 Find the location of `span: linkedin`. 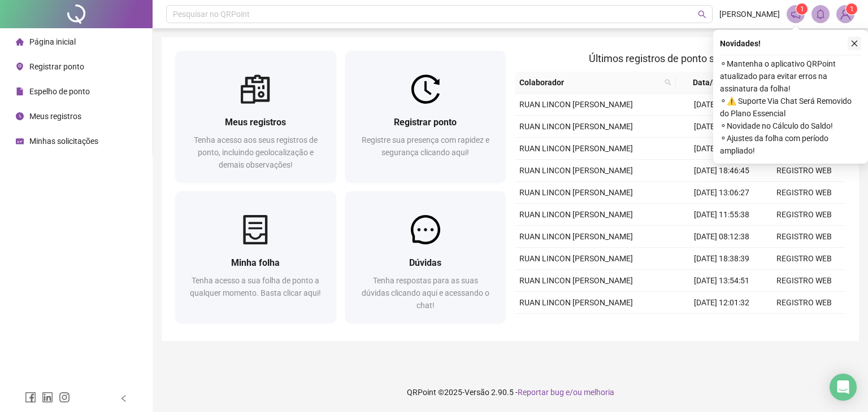

span: linkedin is located at coordinates (47, 397).